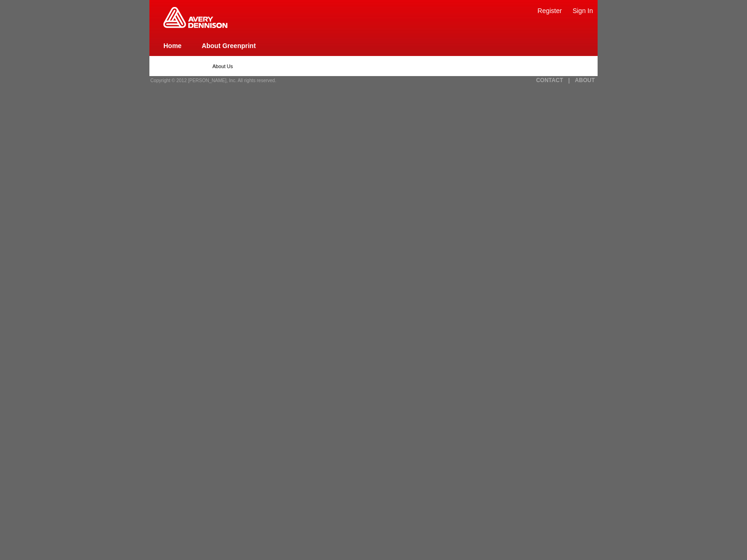  What do you see at coordinates (582, 11) in the screenshot?
I see `a: Sign In` at bounding box center [582, 11].